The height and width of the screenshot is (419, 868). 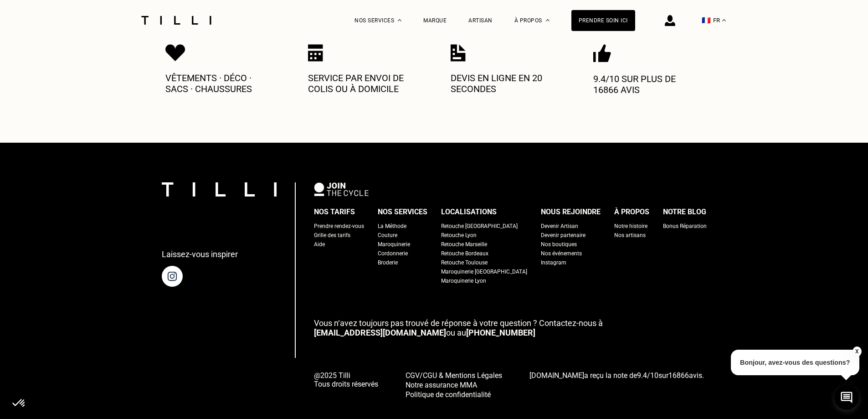 I want to click on span: a reçu la note de sur avis., so click(x=617, y=375).